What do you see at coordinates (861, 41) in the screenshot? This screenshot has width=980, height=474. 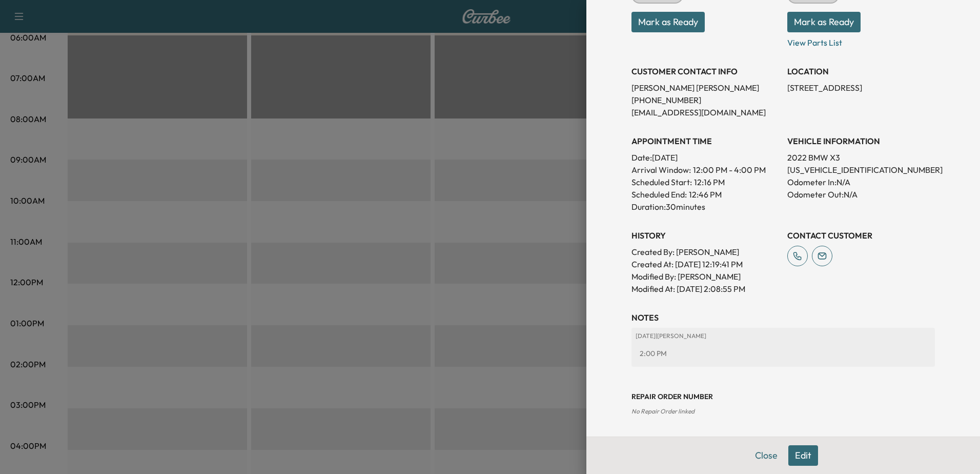 I see `p: View Parts List` at bounding box center [861, 41].